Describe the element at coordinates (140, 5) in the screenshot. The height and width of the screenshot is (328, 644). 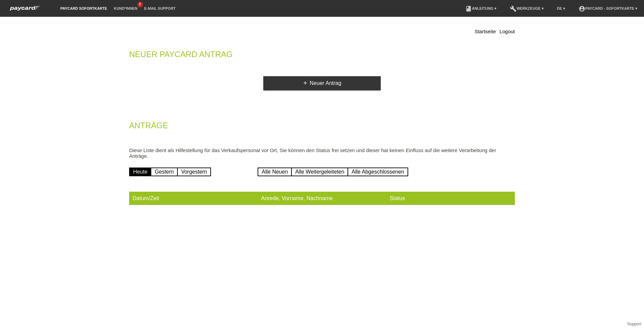
I see `span: 9` at that location.